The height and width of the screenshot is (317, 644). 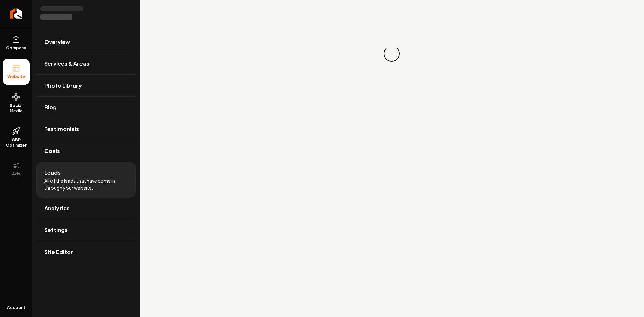 What do you see at coordinates (86, 42) in the screenshot?
I see `a: Overview` at bounding box center [86, 42].